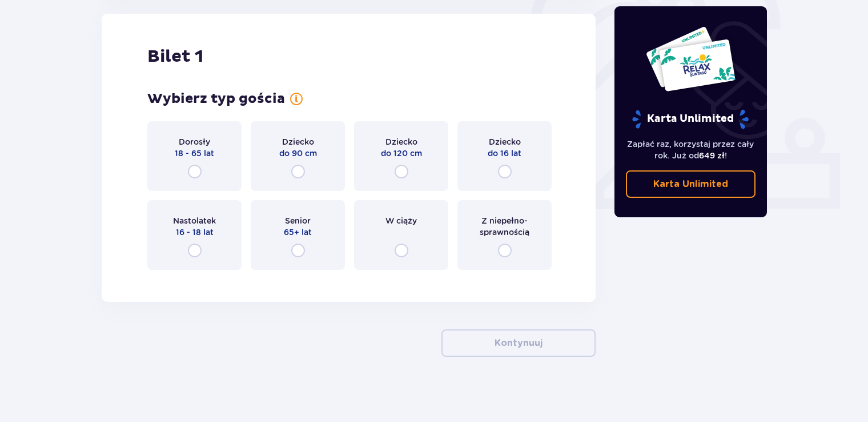 This screenshot has width=868, height=422. I want to click on p: Dorosły, so click(194, 142).